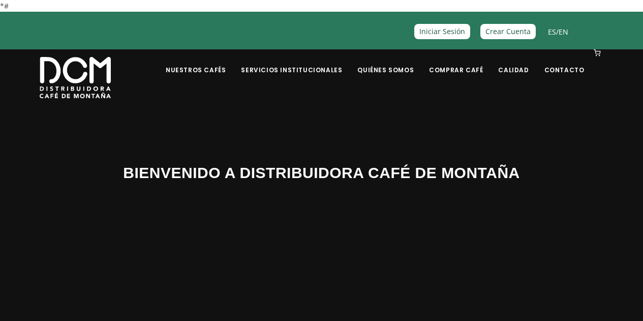 This screenshot has height=321, width=643. What do you see at coordinates (563, 32) in the screenshot?
I see `a: EN` at bounding box center [563, 32].